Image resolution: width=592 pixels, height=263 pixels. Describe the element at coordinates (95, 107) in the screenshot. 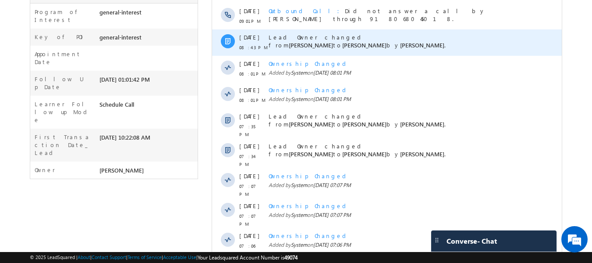

I see `span: general-interest` at that location.